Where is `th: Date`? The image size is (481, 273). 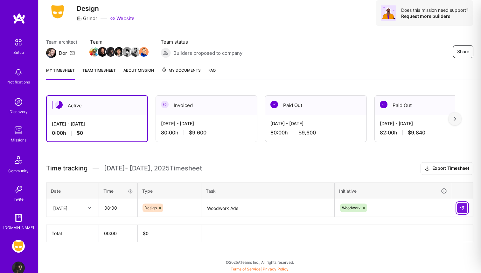 th: Date is located at coordinates (73, 190).